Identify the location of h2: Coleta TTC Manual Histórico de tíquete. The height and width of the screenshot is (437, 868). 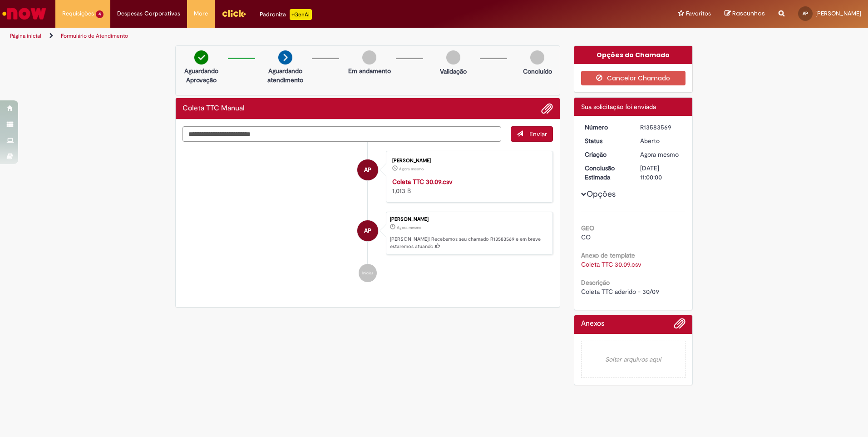
(213, 109).